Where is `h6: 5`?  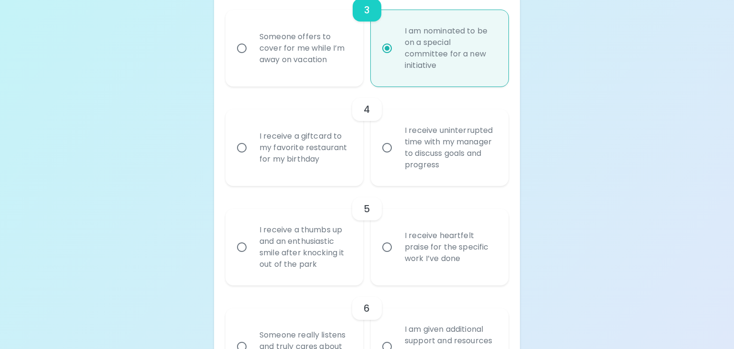 h6: 5 is located at coordinates (366, 209).